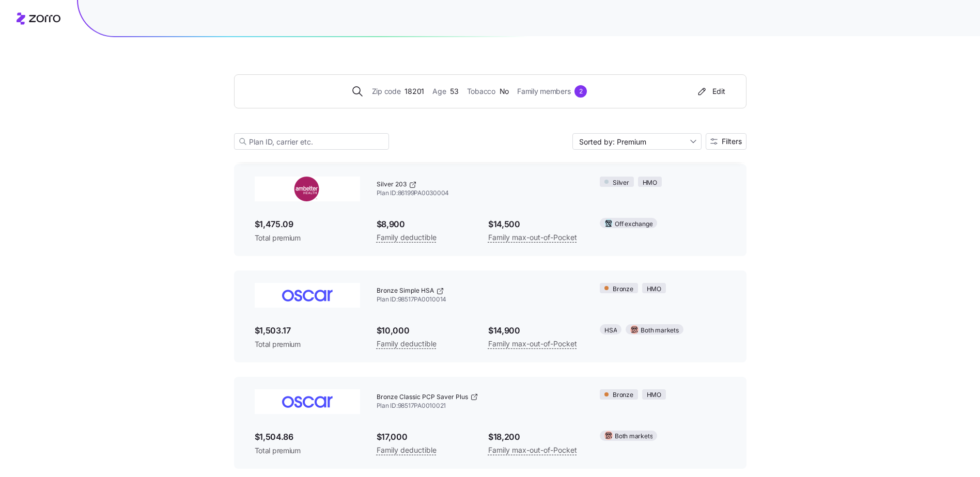 The height and width of the screenshot is (477, 980). I want to click on span: Plan ID: 98517PA0010021, so click(480, 406).